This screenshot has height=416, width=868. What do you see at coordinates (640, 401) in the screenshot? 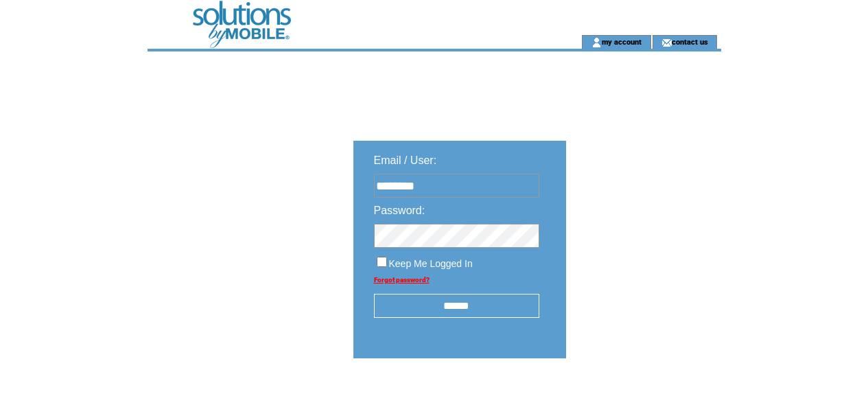
I see `img: transparent.png;jsessionid=C8D40D466E2B79B92D359B8A59895916` at bounding box center [640, 401].